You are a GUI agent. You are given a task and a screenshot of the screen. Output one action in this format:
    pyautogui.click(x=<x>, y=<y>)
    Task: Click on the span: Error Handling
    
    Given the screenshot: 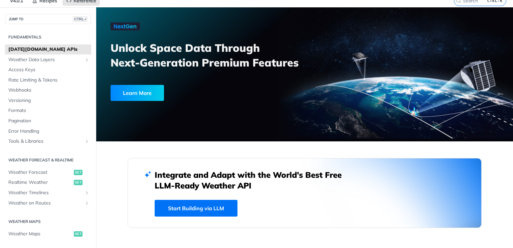 What is the action you would take?
    pyautogui.click(x=49, y=131)
    